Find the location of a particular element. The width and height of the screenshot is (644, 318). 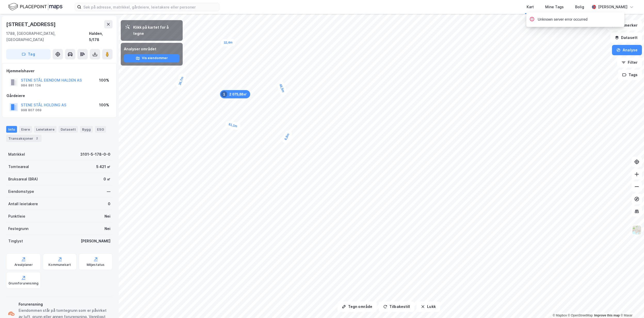

div: Bruksareal (BRA) is located at coordinates (23, 179).